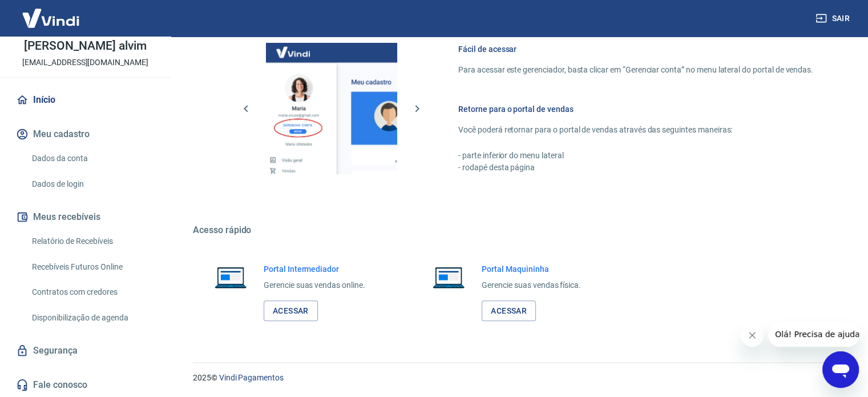  Describe the element at coordinates (531, 269) in the screenshot. I see `h6: Portal Maquininha` at that location.